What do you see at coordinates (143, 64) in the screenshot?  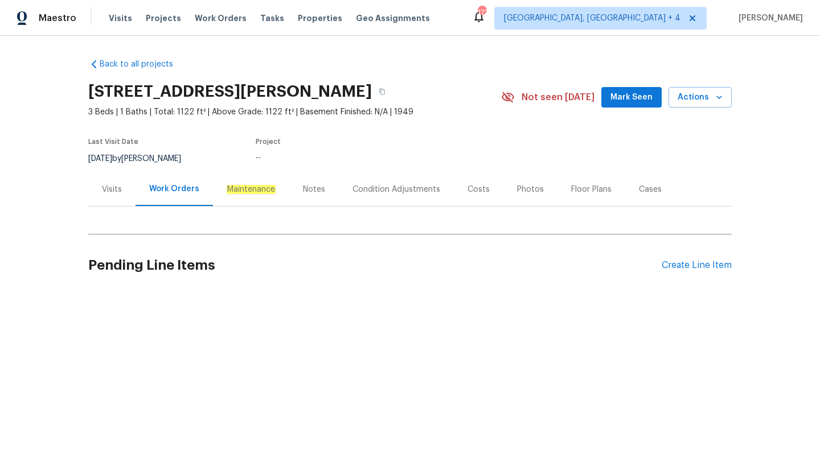 I see `a: Back to all projects` at bounding box center [143, 64].